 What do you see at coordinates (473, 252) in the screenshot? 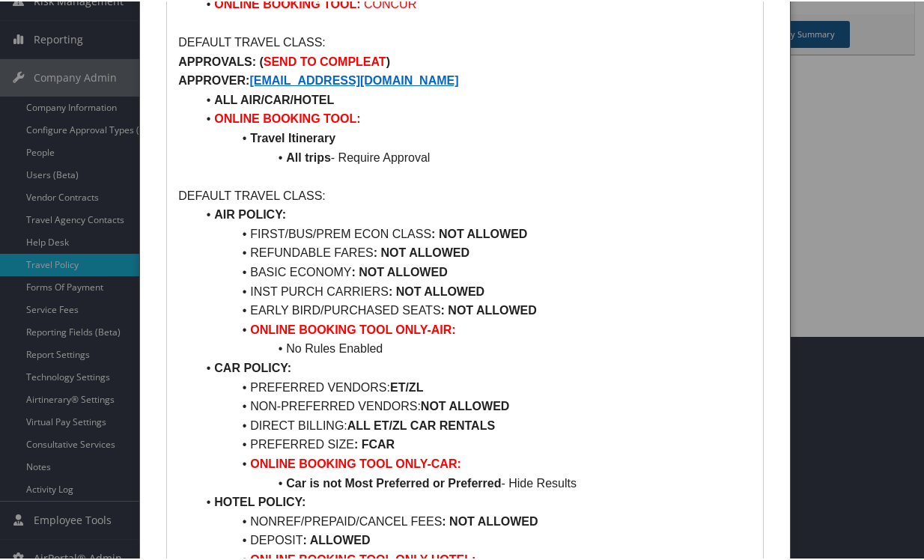
I see `li: REFUNDABLE FARES` at bounding box center [473, 252].